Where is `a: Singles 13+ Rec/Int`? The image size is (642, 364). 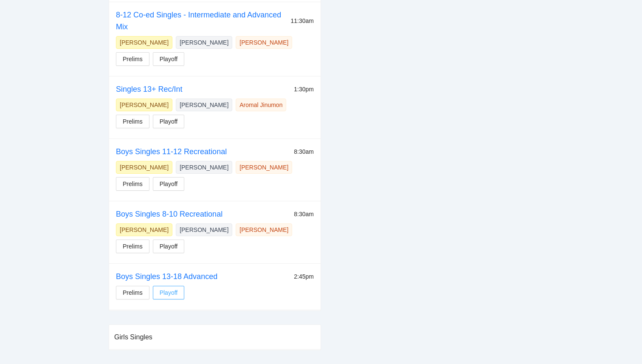 a: Singles 13+ Rec/Int is located at coordinates (149, 89).